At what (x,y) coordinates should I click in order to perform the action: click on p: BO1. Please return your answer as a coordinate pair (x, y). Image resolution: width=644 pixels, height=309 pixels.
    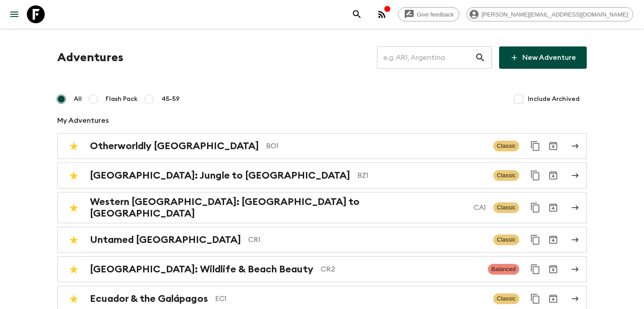
    Looking at the image, I should click on (376, 146).